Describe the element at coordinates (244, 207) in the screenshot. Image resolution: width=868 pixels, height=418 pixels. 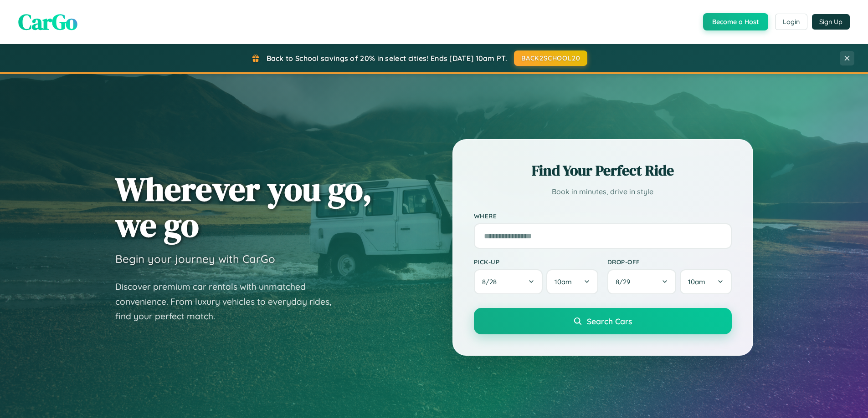
I see `h1: Wherever you go, we go` at that location.